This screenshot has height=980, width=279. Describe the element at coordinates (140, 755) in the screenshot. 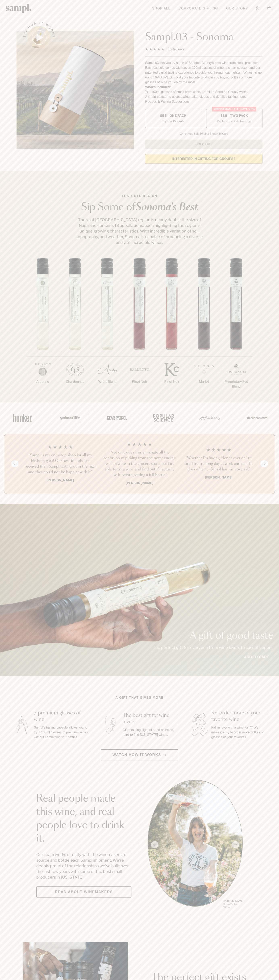

I see `button: Watch how it works` at that location.